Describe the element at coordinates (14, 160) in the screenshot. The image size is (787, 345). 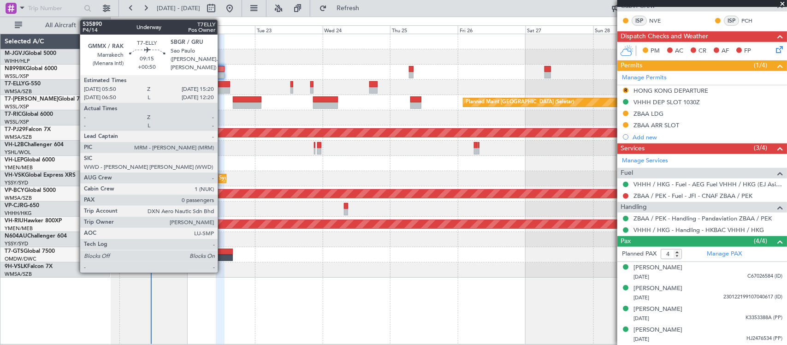
I see `span: VH-LEP` at that location.